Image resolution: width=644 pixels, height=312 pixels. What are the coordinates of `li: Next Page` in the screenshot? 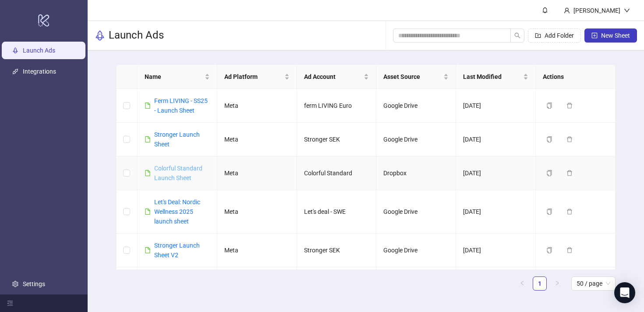 It's located at (557, 283).